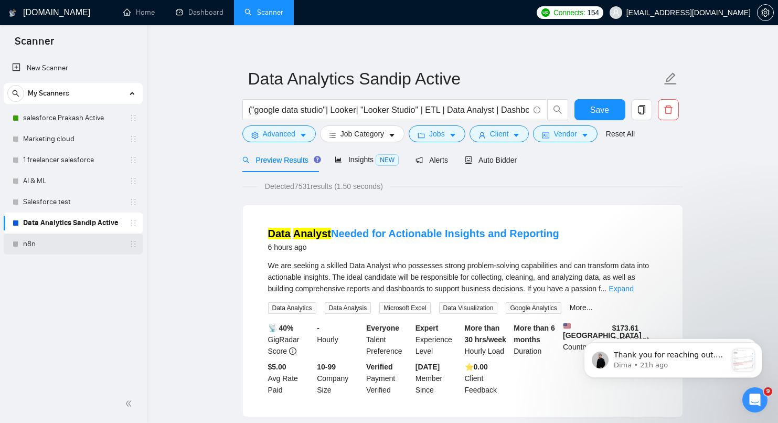 The width and height of the screenshot is (778, 423). I want to click on button: userClientcaret-down, so click(500, 134).